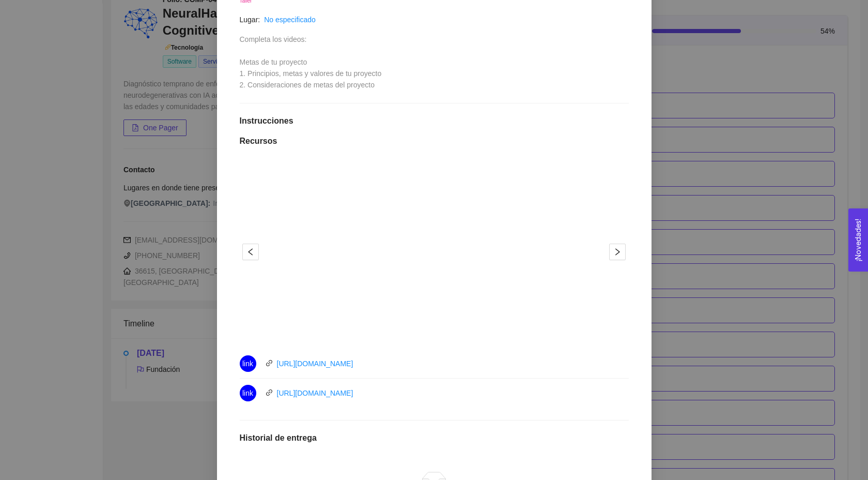 This screenshot has height=480, width=868. I want to click on button: left, so click(250, 252).